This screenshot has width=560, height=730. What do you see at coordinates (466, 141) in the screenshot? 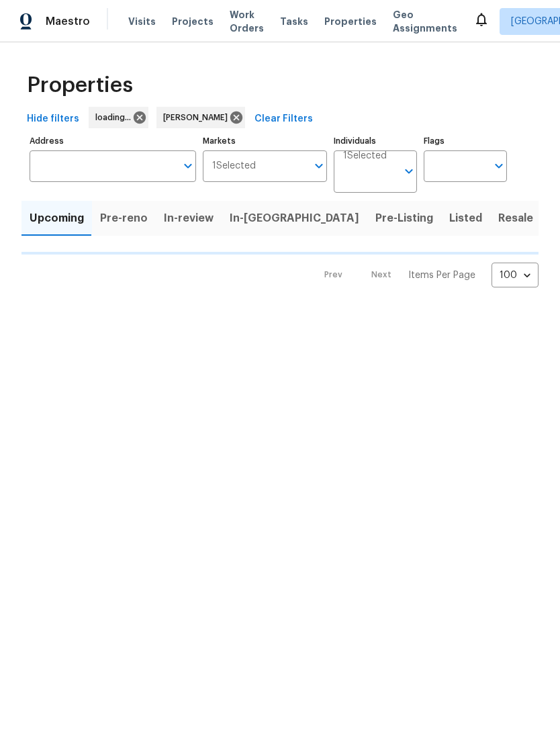
I see `label: Flags` at bounding box center [466, 141].